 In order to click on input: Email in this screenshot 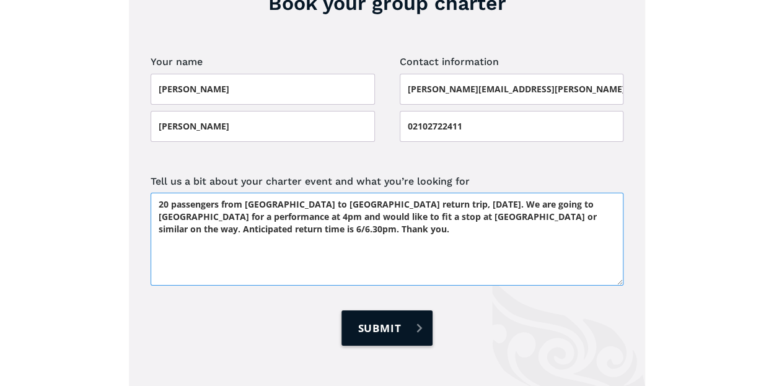, I will do `click(512, 89)`.